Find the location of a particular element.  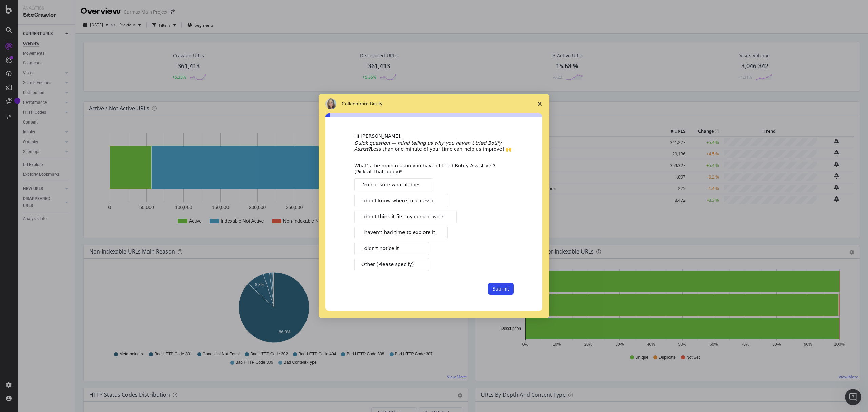

button: I don’t know where to access it is located at coordinates (401, 200).